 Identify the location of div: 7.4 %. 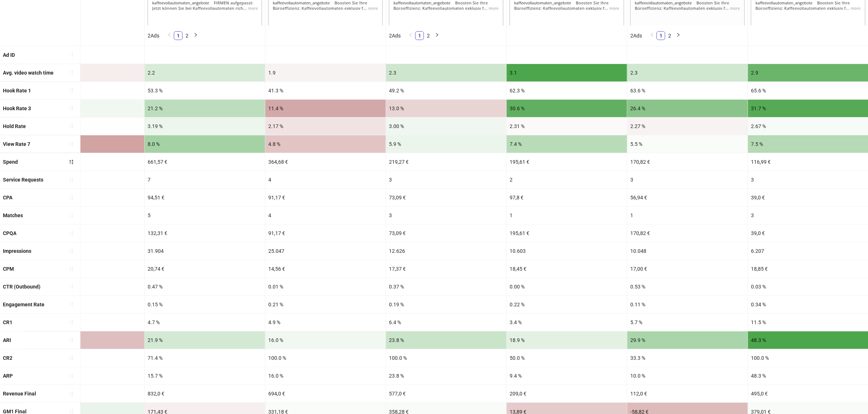
(84, 376).